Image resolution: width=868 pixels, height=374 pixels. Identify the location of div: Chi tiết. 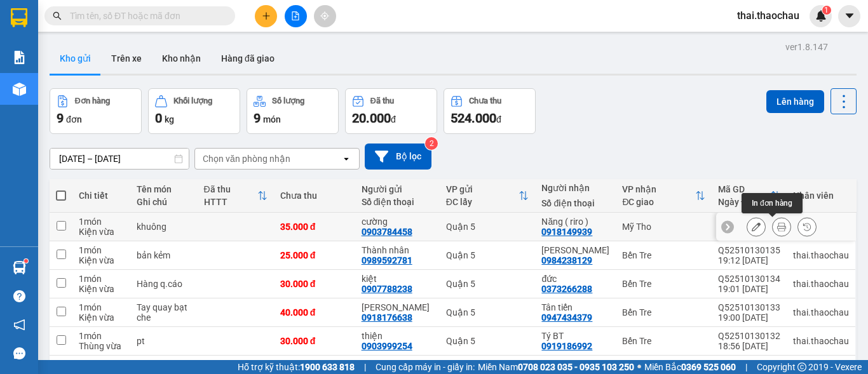
(101, 196).